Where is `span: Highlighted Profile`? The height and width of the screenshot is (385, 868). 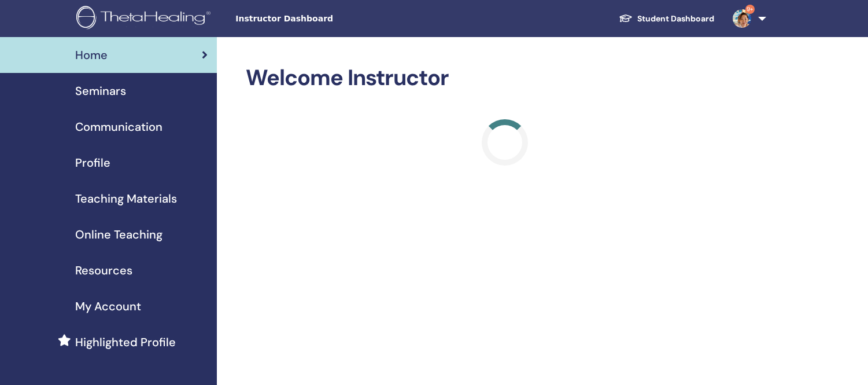 span: Highlighted Profile is located at coordinates (125, 342).